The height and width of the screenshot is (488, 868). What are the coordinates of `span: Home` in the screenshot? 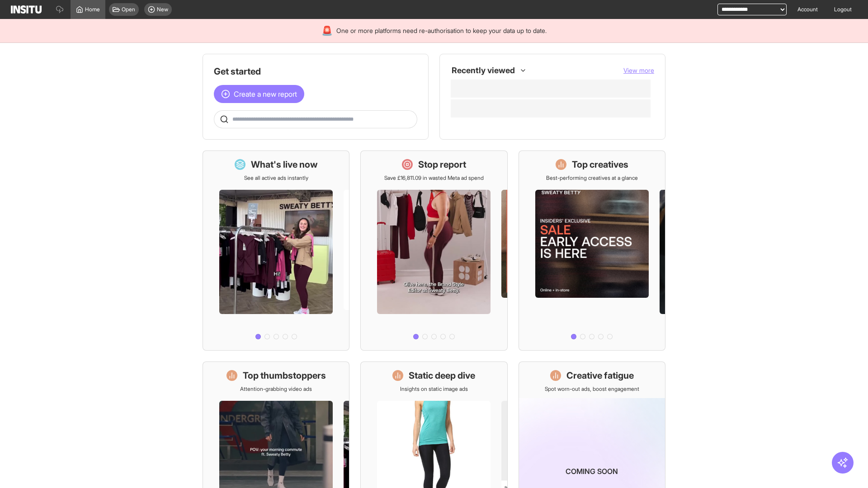 It's located at (92, 10).